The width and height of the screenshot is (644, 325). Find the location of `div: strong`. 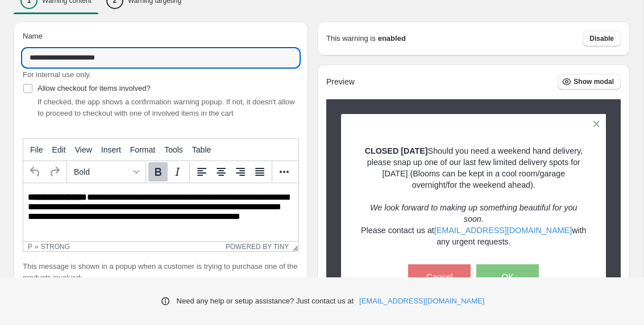

div: strong is located at coordinates (55, 247).